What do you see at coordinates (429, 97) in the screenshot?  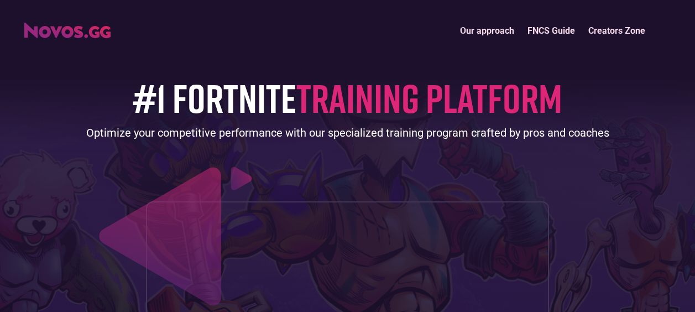 I see `span: TRAINING PLATFORM` at bounding box center [429, 97].